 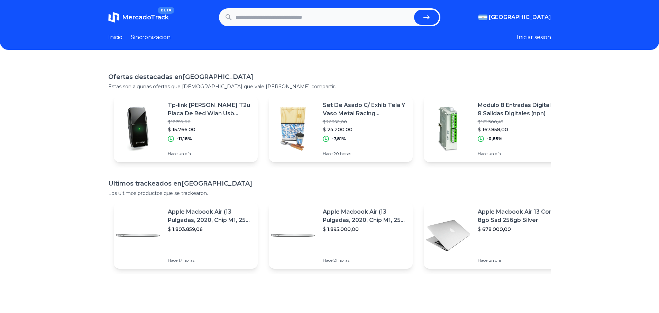 I want to click on p: Apple Macbook Air 13 Core I5 8gb Ssd 256gb Silver, so click(x=520, y=216).